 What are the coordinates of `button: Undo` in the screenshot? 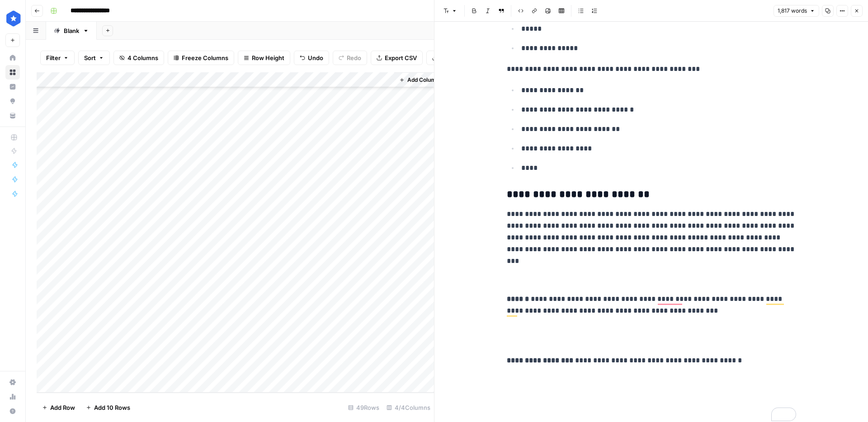 It's located at (311, 58).